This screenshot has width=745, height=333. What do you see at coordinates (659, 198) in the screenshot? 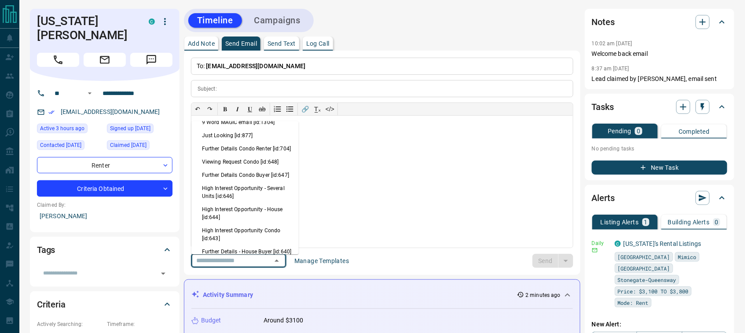
I see `div: Alerts` at bounding box center [659, 198].